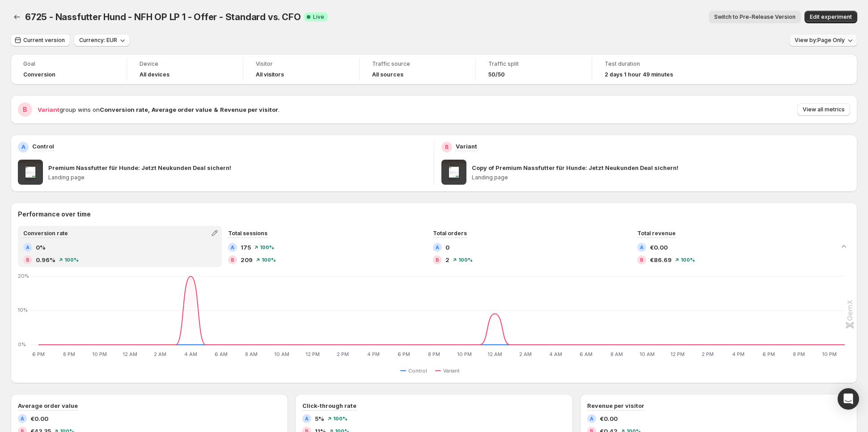  What do you see at coordinates (101, 40) in the screenshot?
I see `button: Currency: EUR` at bounding box center [101, 40].